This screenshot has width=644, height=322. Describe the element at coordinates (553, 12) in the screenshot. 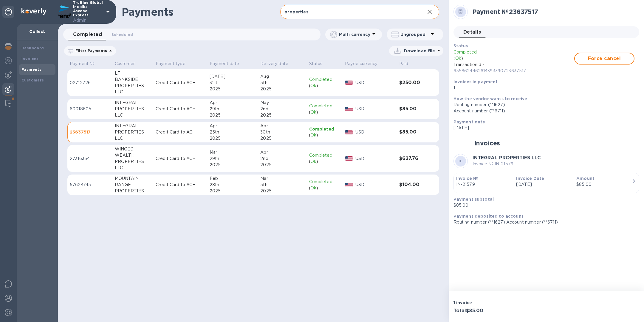

I see `h2: Payment № 23637517` at that location.